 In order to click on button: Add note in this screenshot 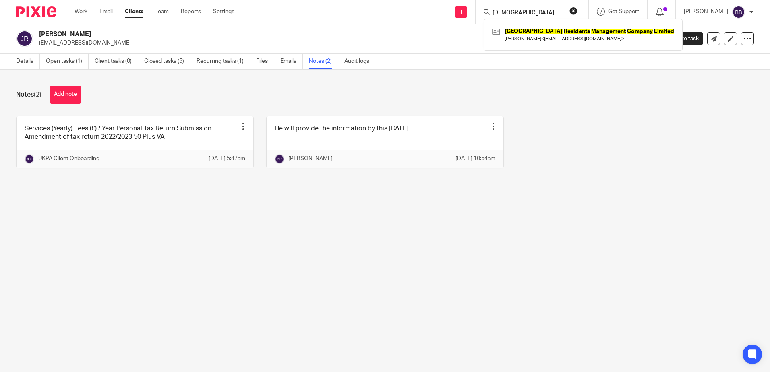, I will do `click(65, 95)`.